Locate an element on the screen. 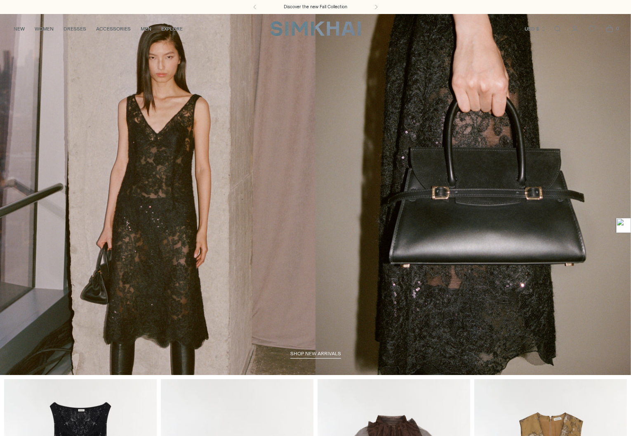 This screenshot has height=436, width=631. a: NEW is located at coordinates (19, 29).